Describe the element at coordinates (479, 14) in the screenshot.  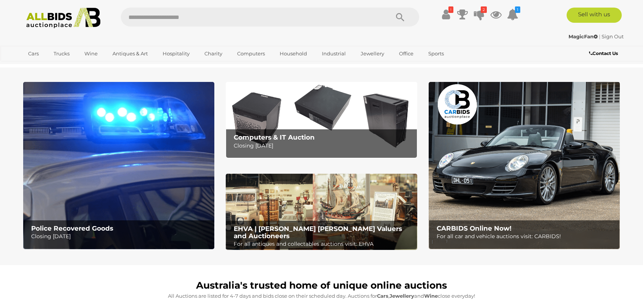
I see `a: 2` at that location.